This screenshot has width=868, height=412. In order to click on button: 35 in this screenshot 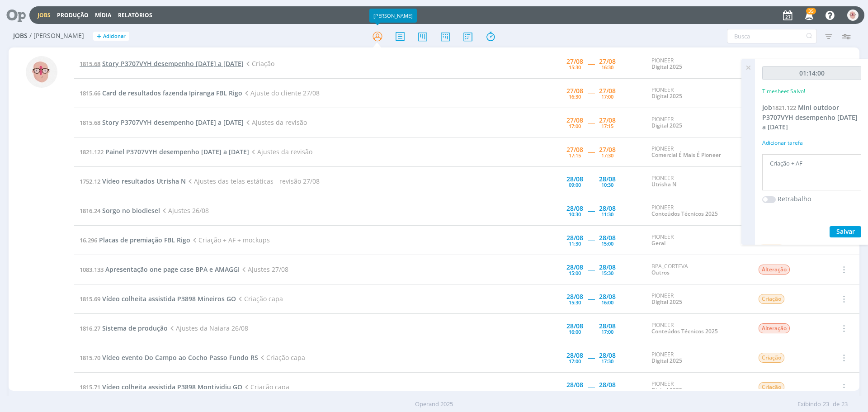, I will do `click(808, 15)`.